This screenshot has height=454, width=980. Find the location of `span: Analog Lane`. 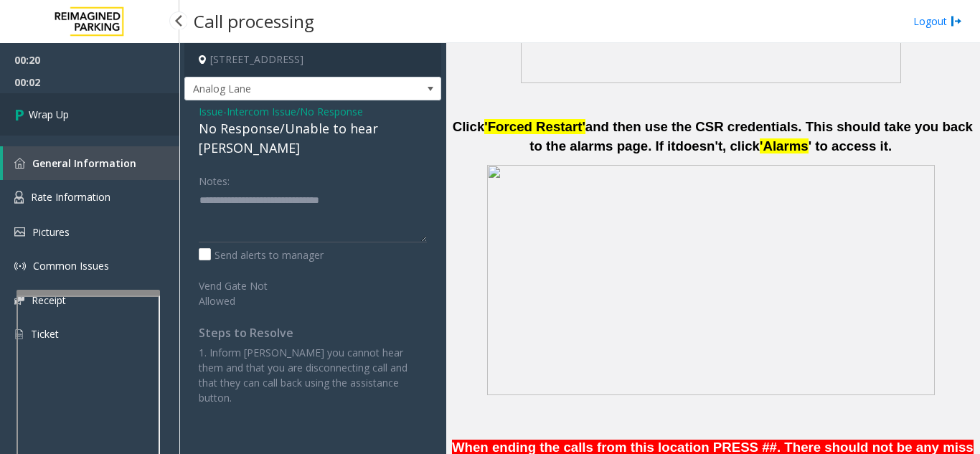

span: Analog Lane is located at coordinates (287, 89).